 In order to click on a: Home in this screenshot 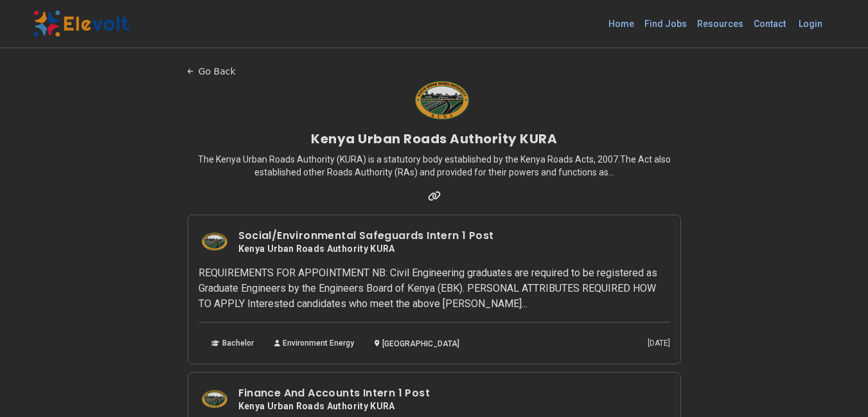, I will do `click(621, 24)`.